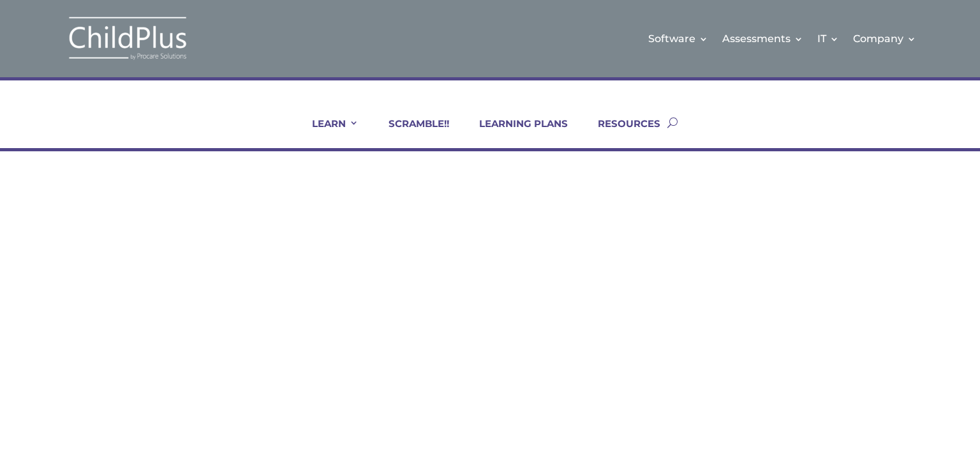 This screenshot has width=980, height=466. Describe the element at coordinates (621, 133) in the screenshot. I see `a: RESOURCES` at that location.